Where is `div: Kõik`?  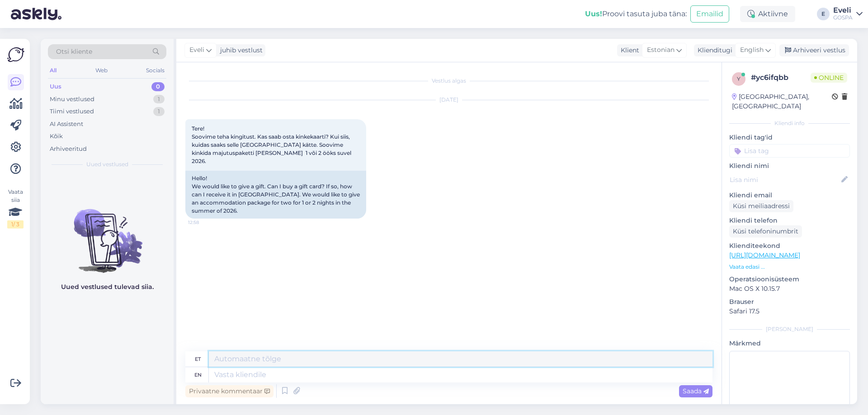
div: Kõik is located at coordinates (56, 136).